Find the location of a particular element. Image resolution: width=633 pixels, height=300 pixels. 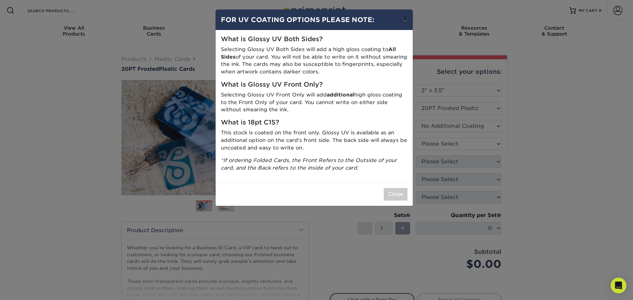

h5: What is 18pt C1S? is located at coordinates (314, 123).